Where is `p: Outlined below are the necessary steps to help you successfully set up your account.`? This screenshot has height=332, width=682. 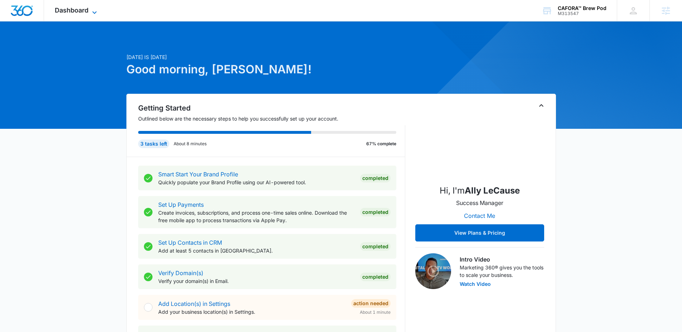
p: Outlined below are the necessary steps to help you successfully set up your account. is located at coordinates (272, 119).